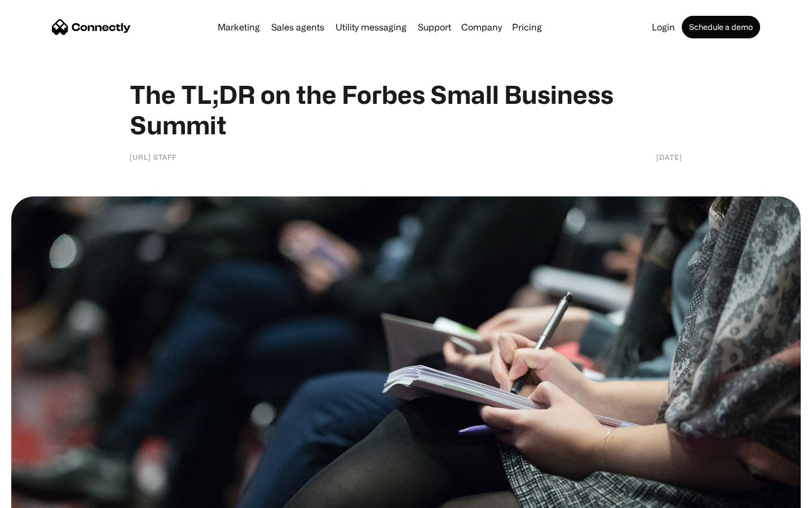  What do you see at coordinates (39, 496) in the screenshot?
I see `aside: Language selected: English` at bounding box center [39, 496].